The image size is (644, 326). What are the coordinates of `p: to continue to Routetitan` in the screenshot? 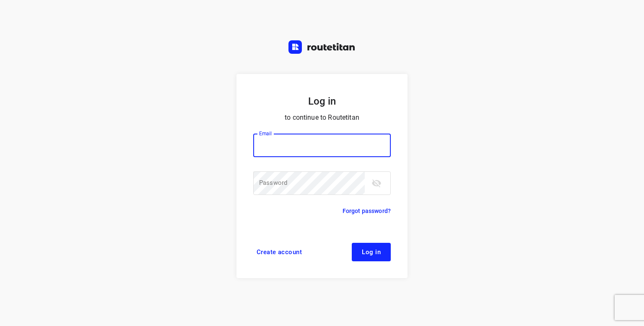 It's located at (322, 118).